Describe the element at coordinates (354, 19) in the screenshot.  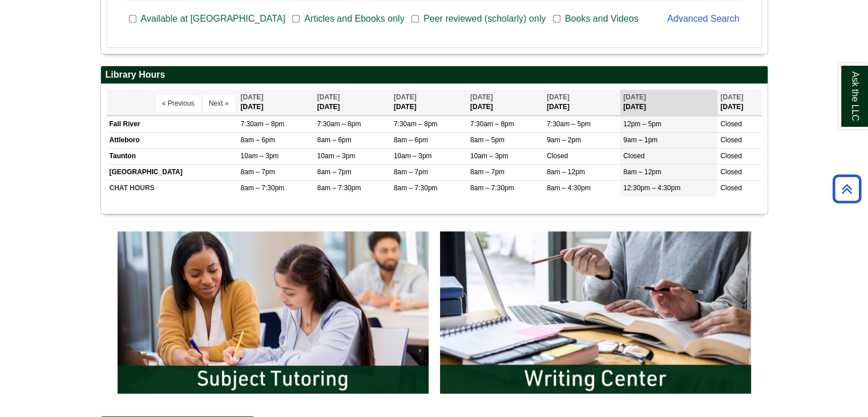
I see `span: Articles and Ebooks only` at that location.